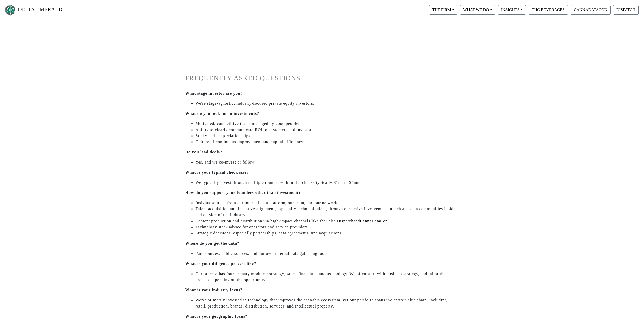 This screenshot has width=644, height=325. What do you see at coordinates (221, 263) in the screenshot?
I see `strong: What is your diligence process like?` at bounding box center [221, 263].